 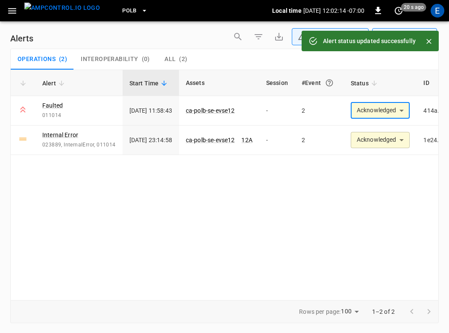 I want to click on a: Internal Error, so click(x=60, y=135).